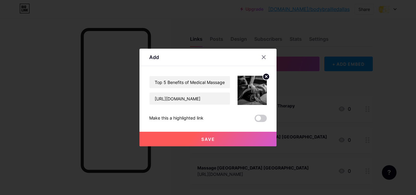 This screenshot has width=416, height=195. What do you see at coordinates (190, 82) in the screenshot?
I see `input: Title` at bounding box center [190, 82].